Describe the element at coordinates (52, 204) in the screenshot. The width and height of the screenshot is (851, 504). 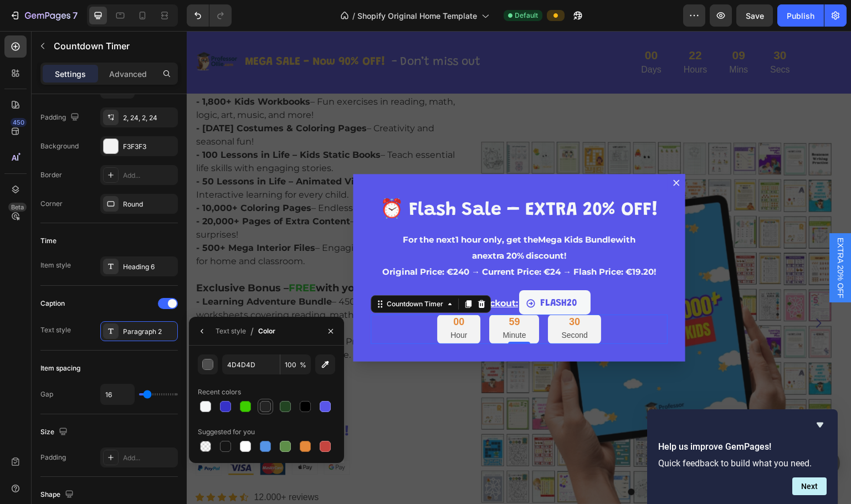
I see `div: Corner` at that location.